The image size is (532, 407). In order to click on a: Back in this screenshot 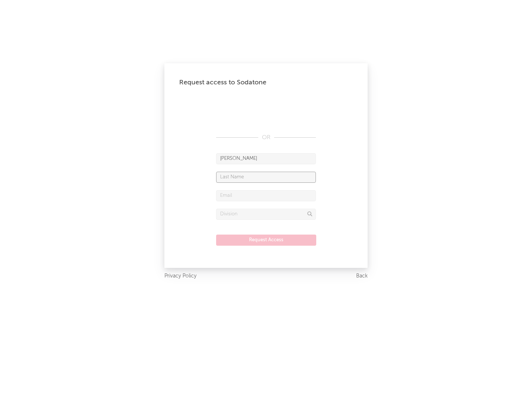, I will do `click(362, 276)`.